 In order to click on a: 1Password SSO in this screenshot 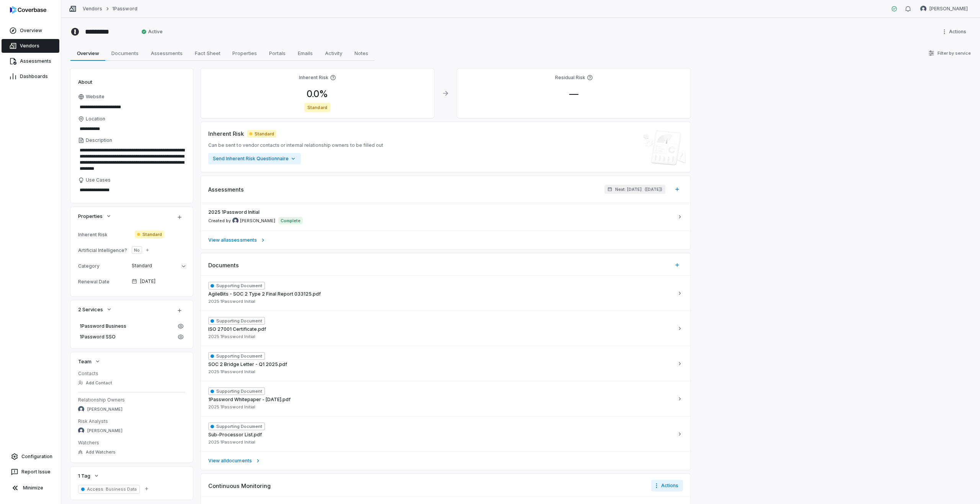, I will do `click(127, 337)`.